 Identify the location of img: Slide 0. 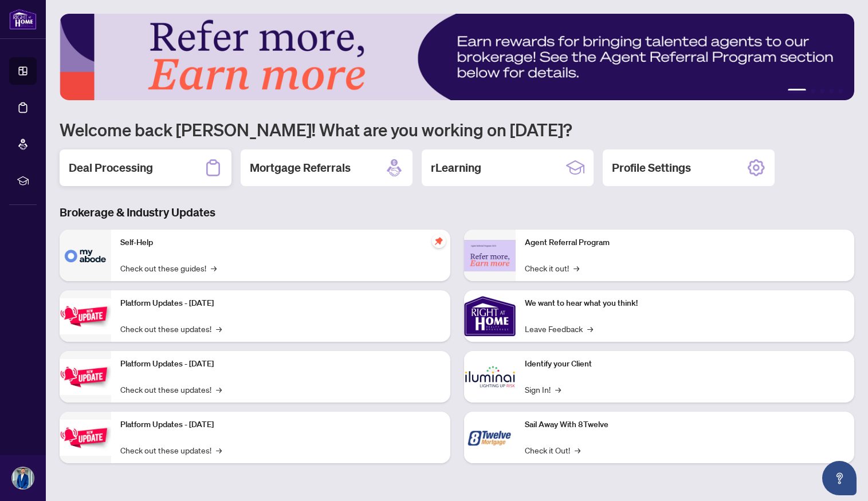
(456, 57).